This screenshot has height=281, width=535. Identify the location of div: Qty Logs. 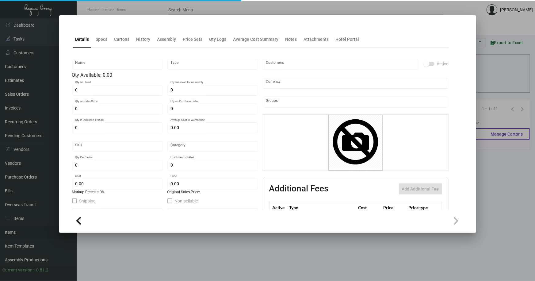
(218, 39).